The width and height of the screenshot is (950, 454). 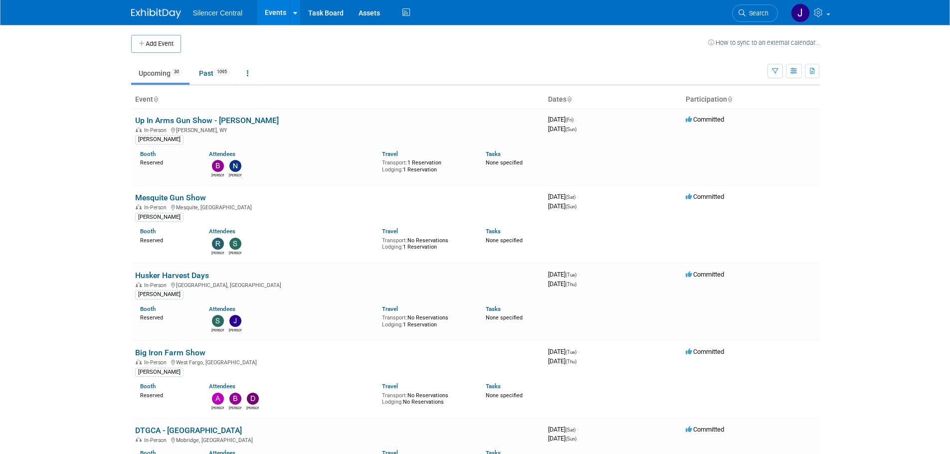 I want to click on a: Mesquite Gun Show, so click(x=170, y=197).